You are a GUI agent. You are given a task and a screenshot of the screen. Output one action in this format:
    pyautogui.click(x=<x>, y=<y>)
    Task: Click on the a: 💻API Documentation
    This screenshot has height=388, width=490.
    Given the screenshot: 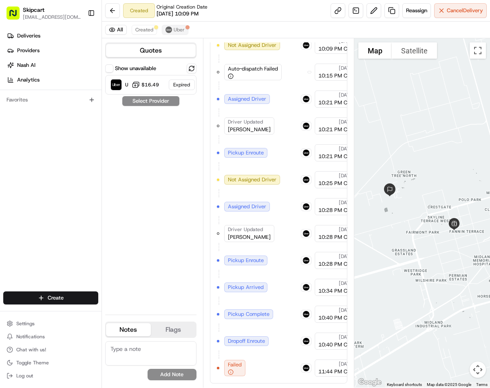 What is the action you would take?
    pyautogui.click(x=100, y=186)
    